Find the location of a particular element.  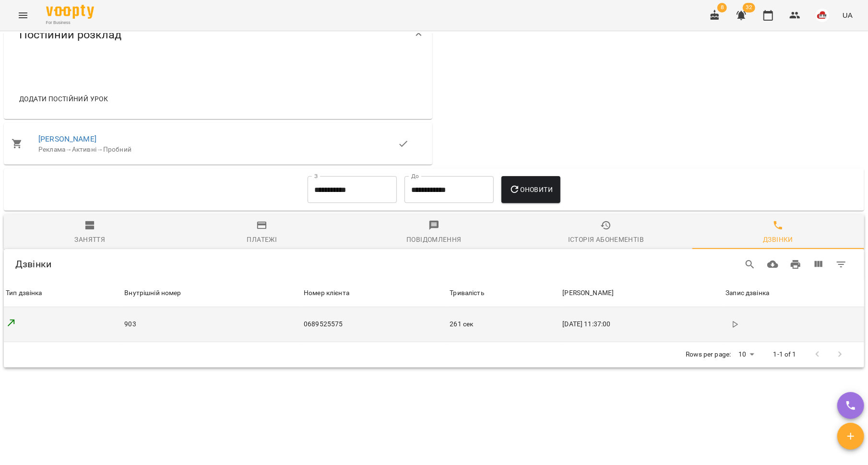

button: Filter Table is located at coordinates (841, 265).